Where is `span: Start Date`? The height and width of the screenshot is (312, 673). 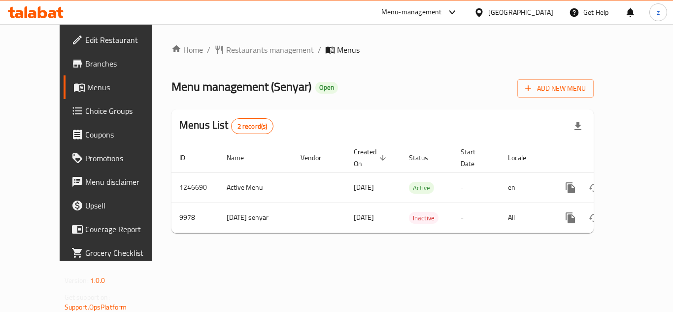
span: Start Date is located at coordinates (474, 158).